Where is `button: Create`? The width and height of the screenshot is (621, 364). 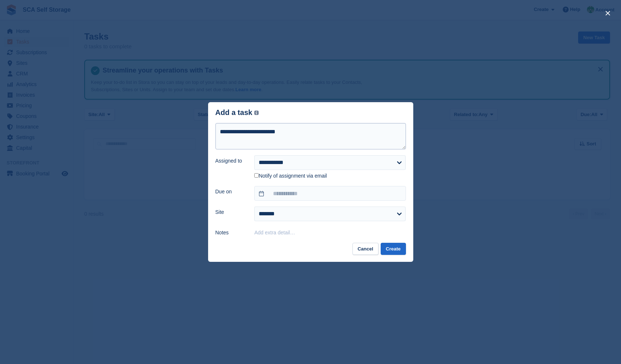
button: Create is located at coordinates (393, 248).